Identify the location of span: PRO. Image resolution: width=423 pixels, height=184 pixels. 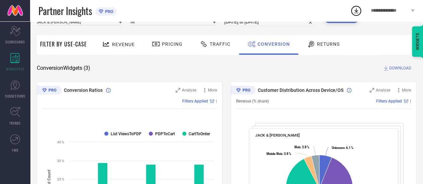
(108, 11).